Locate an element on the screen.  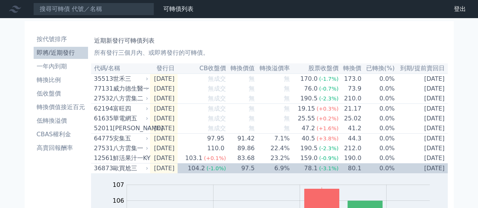
div: 富旺四 is located at coordinates (130, 109).